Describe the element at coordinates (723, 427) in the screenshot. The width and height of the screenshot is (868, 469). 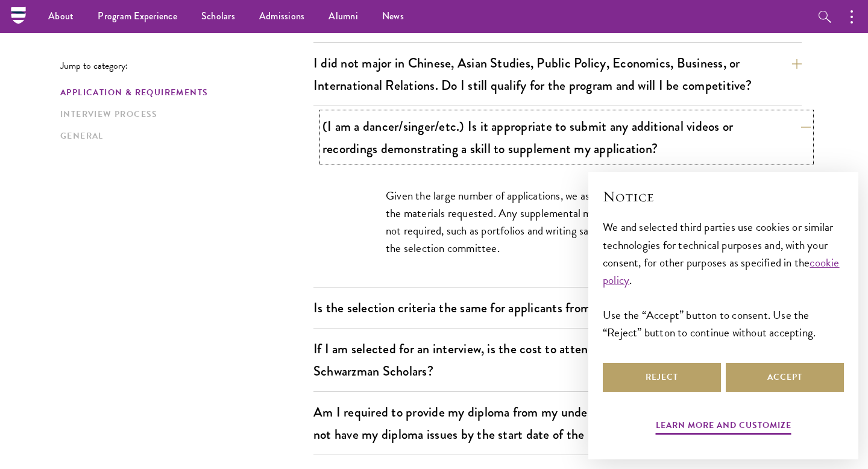
I see `button: Learn more and customize` at that location.